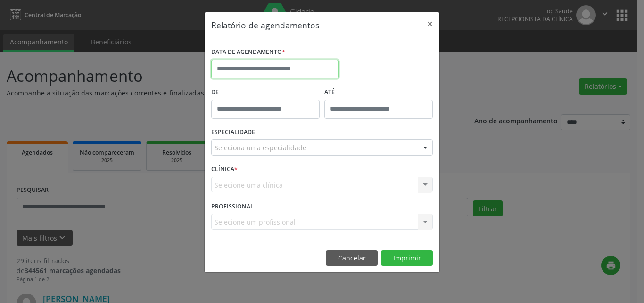 The image size is (644, 303). Describe the element at coordinates (430, 23) in the screenshot. I see `button: Close` at that location.